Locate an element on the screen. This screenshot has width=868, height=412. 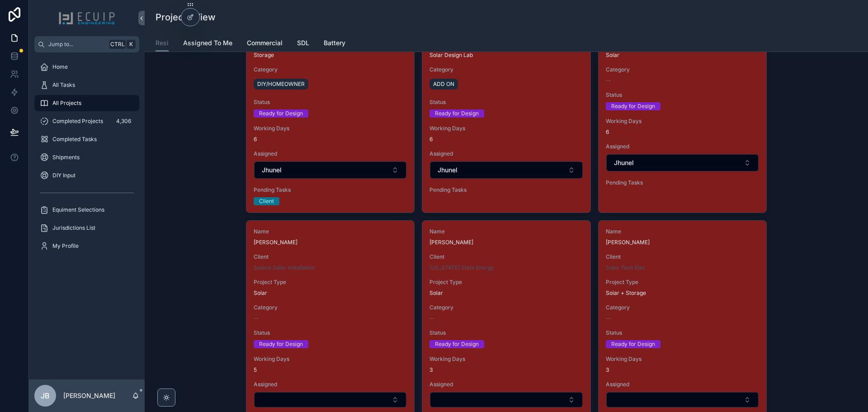
a: Home is located at coordinates (87, 67).